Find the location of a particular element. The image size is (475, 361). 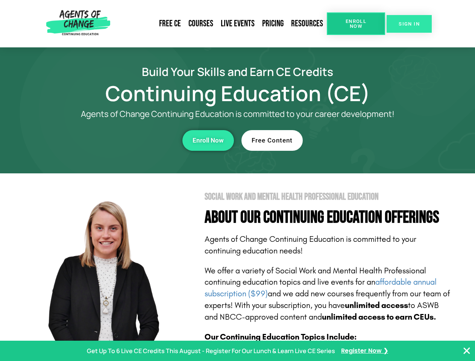

nav: Menu is located at coordinates (220, 24).